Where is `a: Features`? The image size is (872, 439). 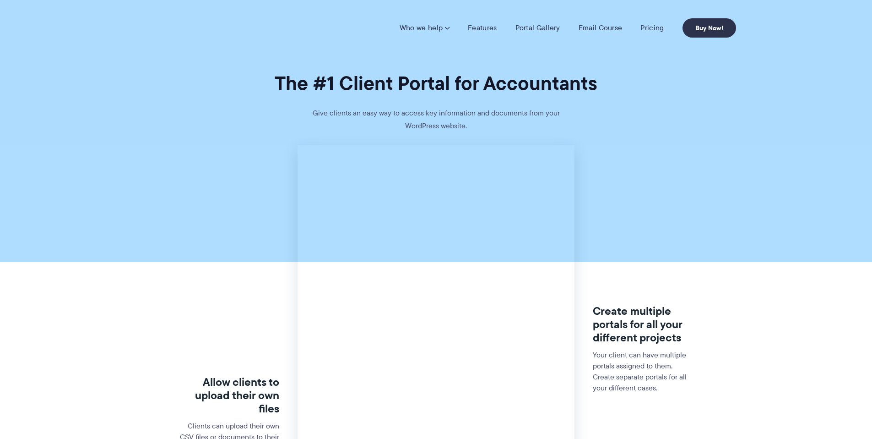 a: Features is located at coordinates (482, 28).